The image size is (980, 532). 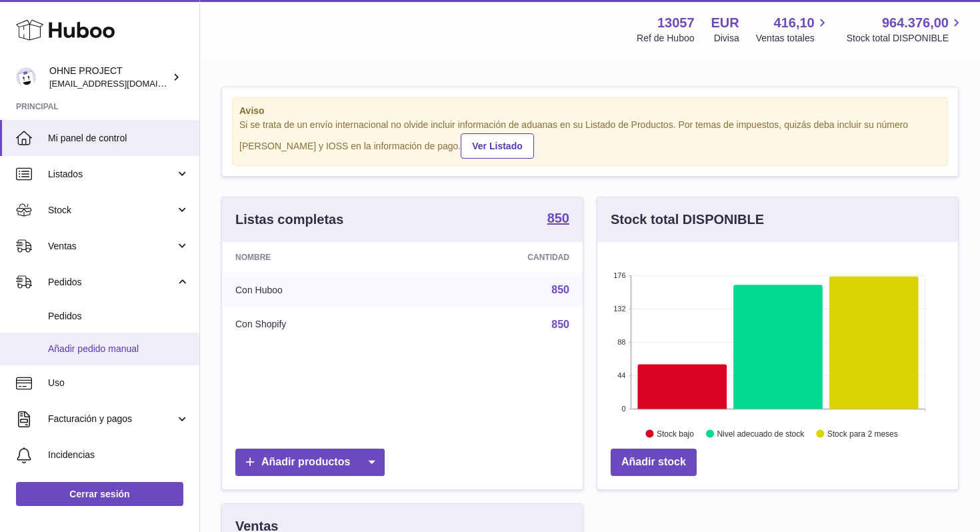 What do you see at coordinates (863, 434) in the screenshot?
I see `text: Stock para 2 meses` at bounding box center [863, 434].